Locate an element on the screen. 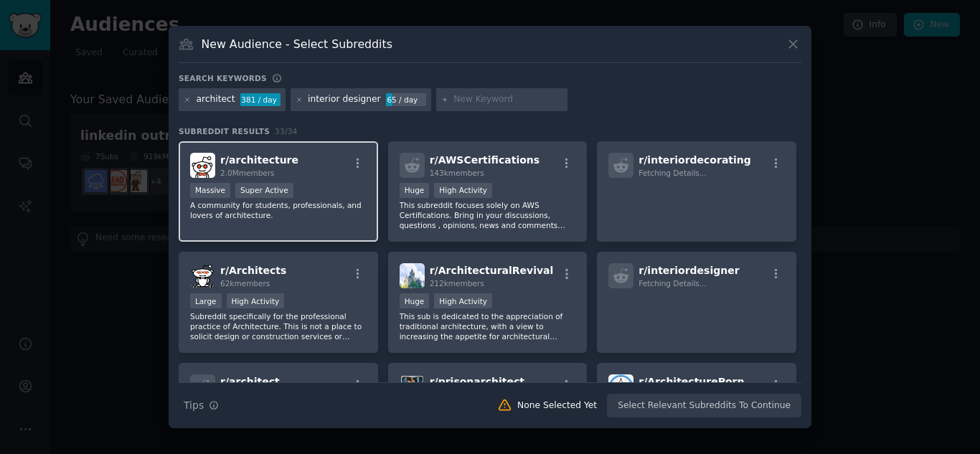  span: 143k members is located at coordinates (457, 173).